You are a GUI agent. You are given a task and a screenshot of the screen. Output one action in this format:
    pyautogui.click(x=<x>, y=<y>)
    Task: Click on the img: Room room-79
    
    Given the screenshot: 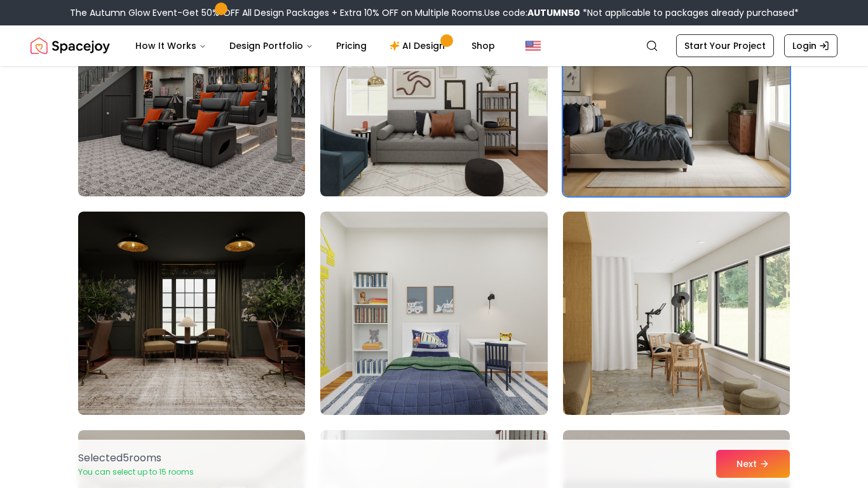 What is the action you would take?
    pyautogui.click(x=192, y=313)
    